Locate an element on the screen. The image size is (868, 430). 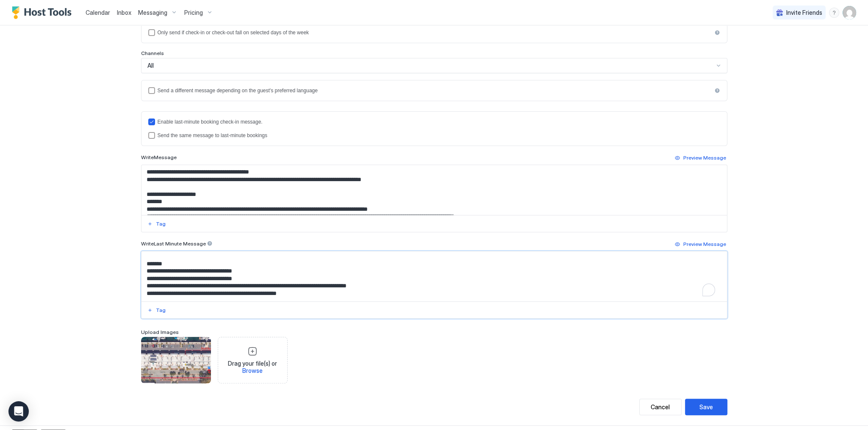
div: View image is located at coordinates (176, 361).